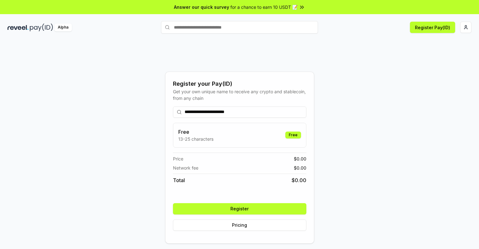 This screenshot has width=479, height=249. Describe the element at coordinates (179, 180) in the screenshot. I see `span: Total` at that location.